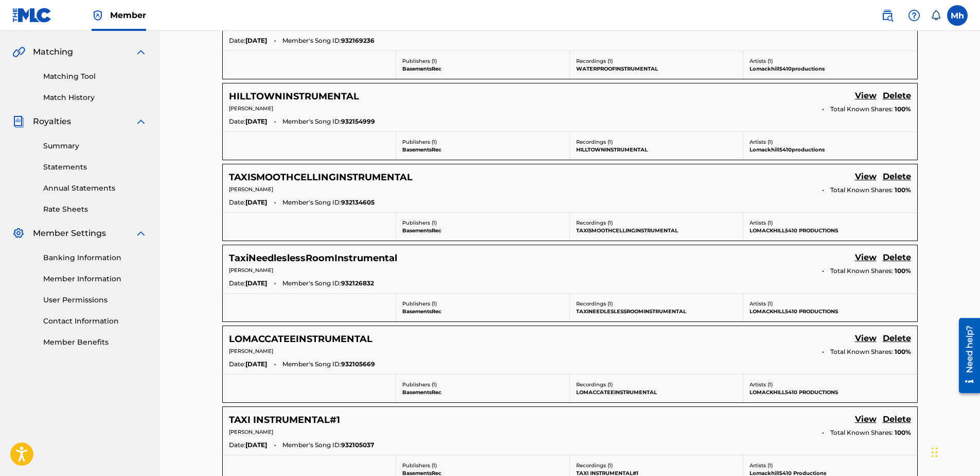 The height and width of the screenshot is (476, 980). What do you see at coordinates (313, 258) in the screenshot?
I see `h5: TaxiNeedleslessRoomInstrumental` at bounding box center [313, 258].